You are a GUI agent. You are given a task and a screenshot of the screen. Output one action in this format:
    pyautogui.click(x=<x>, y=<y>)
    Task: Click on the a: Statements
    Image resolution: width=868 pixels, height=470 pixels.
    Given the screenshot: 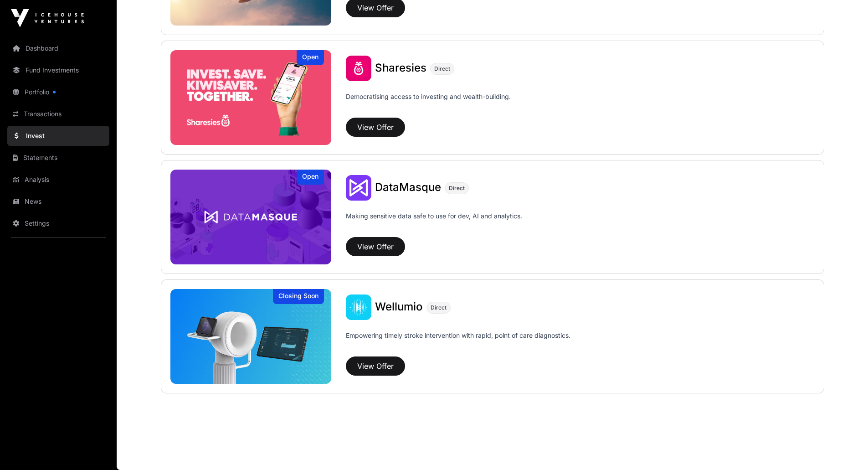 What is the action you would take?
    pyautogui.click(x=58, y=158)
    